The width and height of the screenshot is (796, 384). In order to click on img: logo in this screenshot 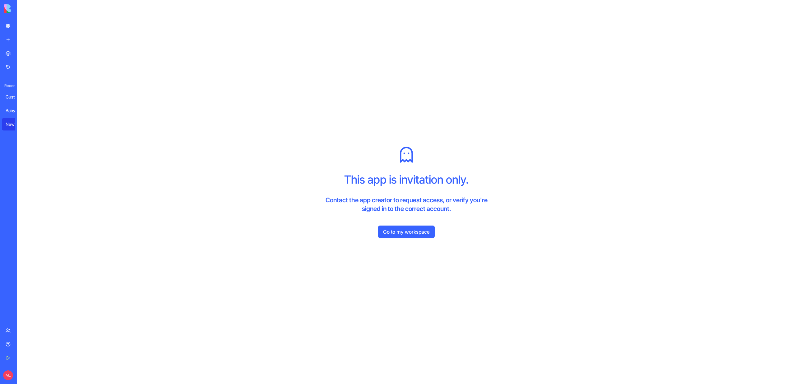, I will do `click(24, 9)`.